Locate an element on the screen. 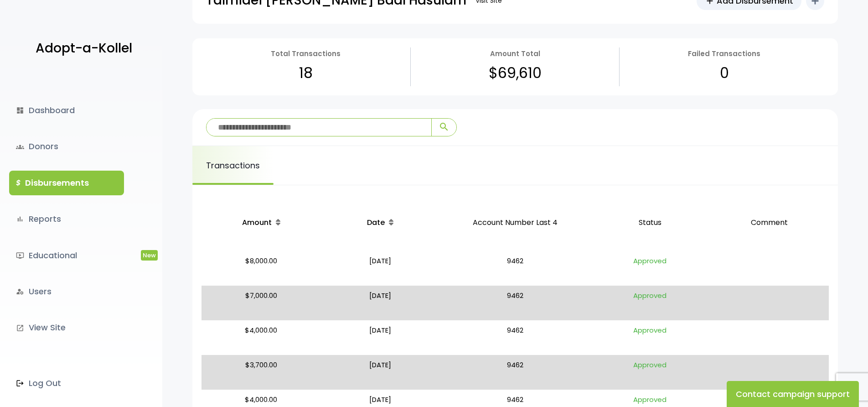  p: $69,610 is located at coordinates (515, 73).